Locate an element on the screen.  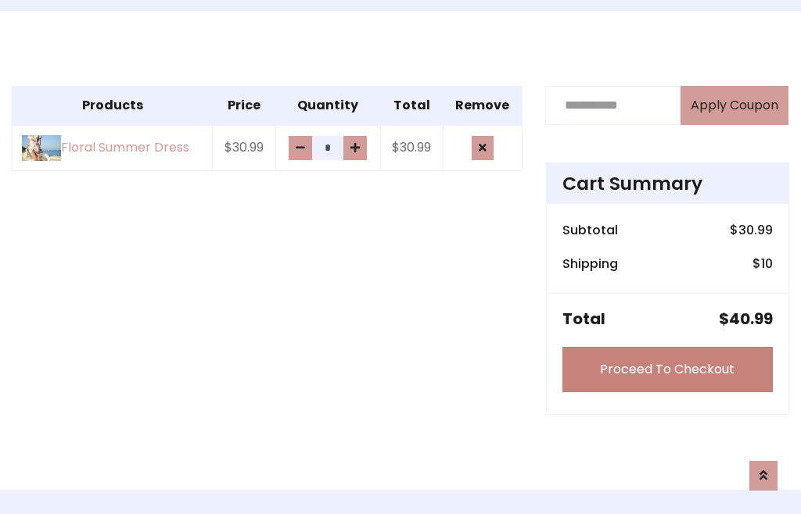
button: Apply Coupon is located at coordinates (734, 106).